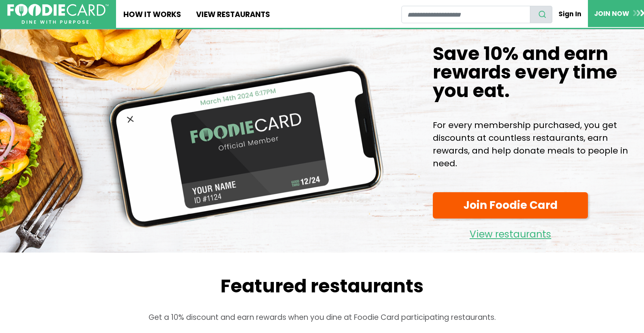 Image resolution: width=644 pixels, height=333 pixels. What do you see at coordinates (570, 14) in the screenshot?
I see `a: Sign In` at bounding box center [570, 14].